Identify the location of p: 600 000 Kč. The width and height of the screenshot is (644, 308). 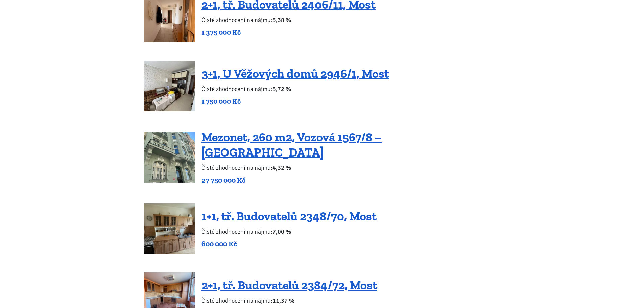
(289, 244).